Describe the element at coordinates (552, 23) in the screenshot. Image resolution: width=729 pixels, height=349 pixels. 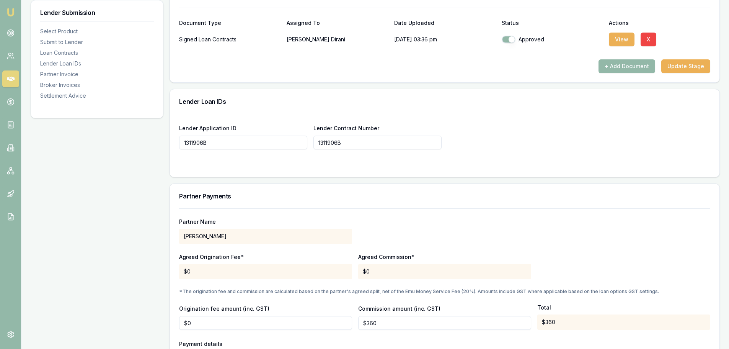
I see `div: Status` at that location.